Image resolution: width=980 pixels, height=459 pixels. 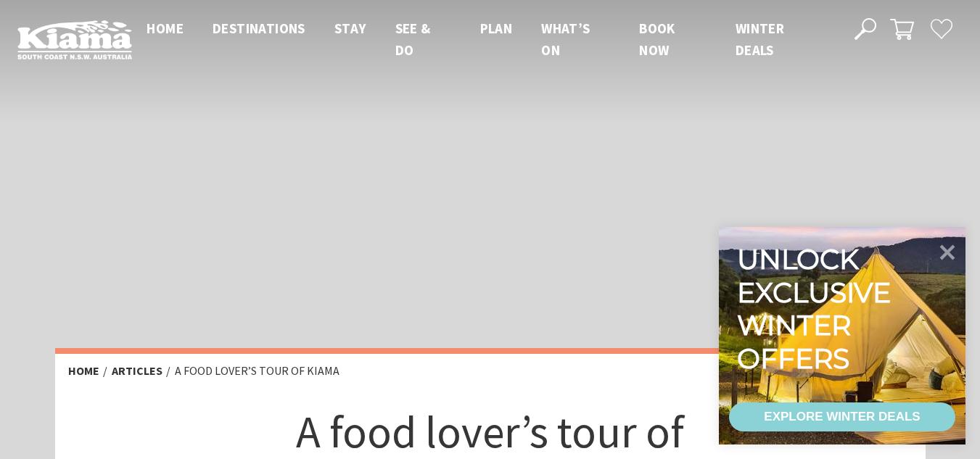 I want to click on a: Home, so click(x=84, y=370).